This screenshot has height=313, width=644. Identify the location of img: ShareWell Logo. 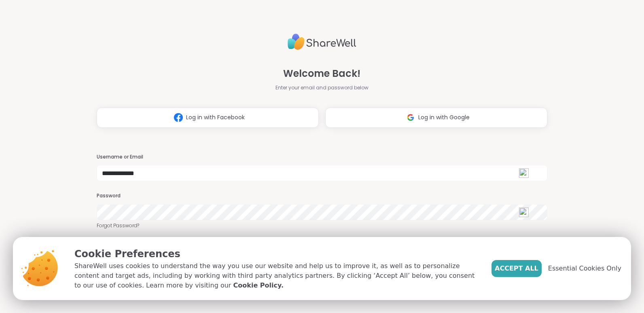
(322, 42).